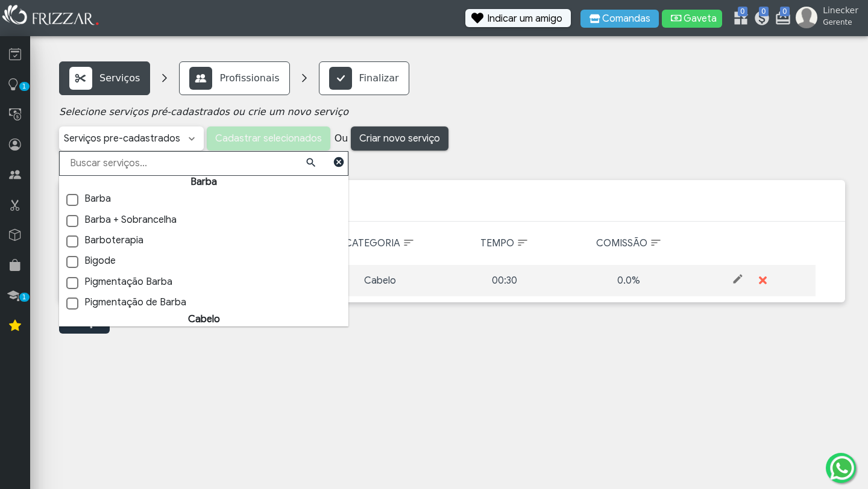 The width and height of the screenshot is (868, 489). I want to click on li: Barba, so click(204, 182).